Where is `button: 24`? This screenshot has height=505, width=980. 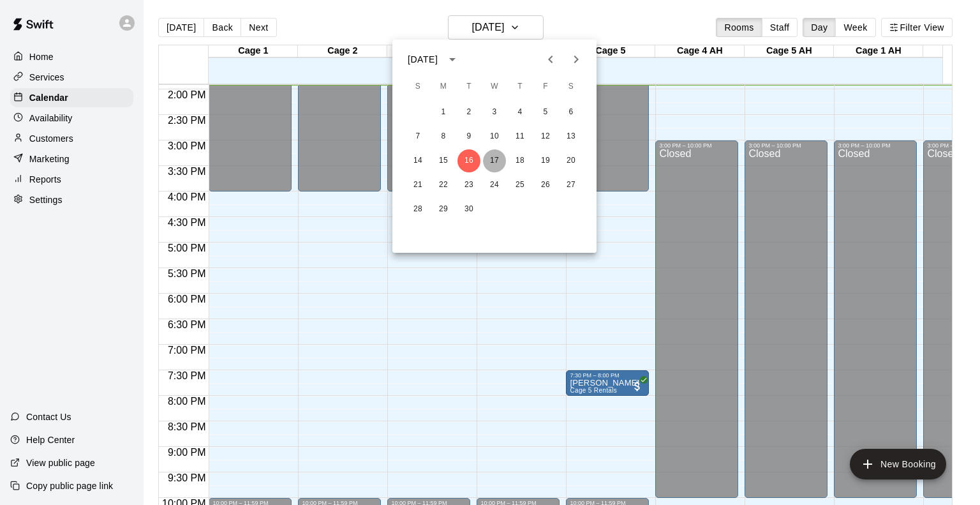
button: 24 is located at coordinates (495, 185).